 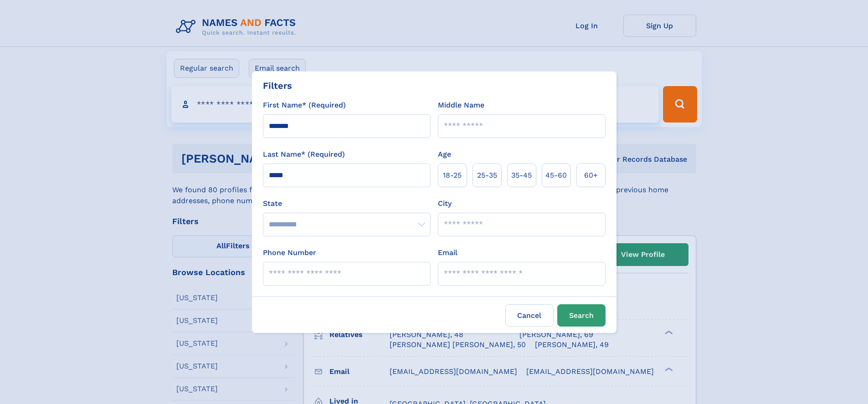 I want to click on span: 35‑45, so click(x=521, y=175).